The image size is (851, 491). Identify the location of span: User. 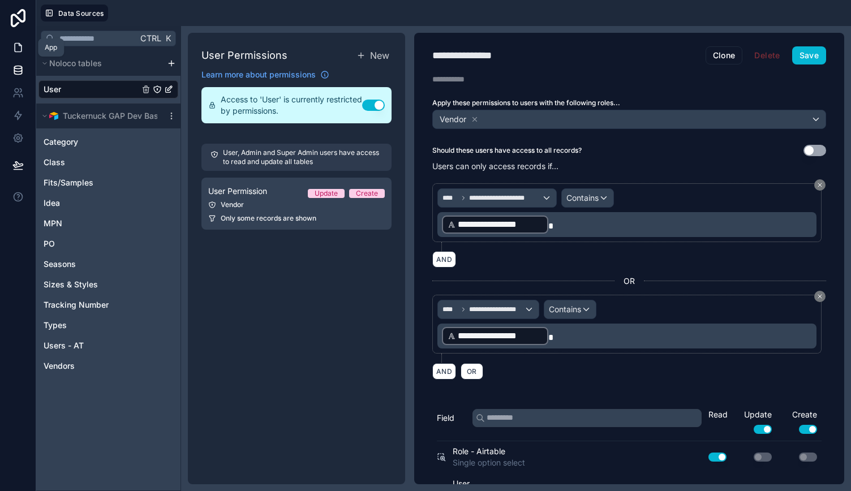
(472, 484).